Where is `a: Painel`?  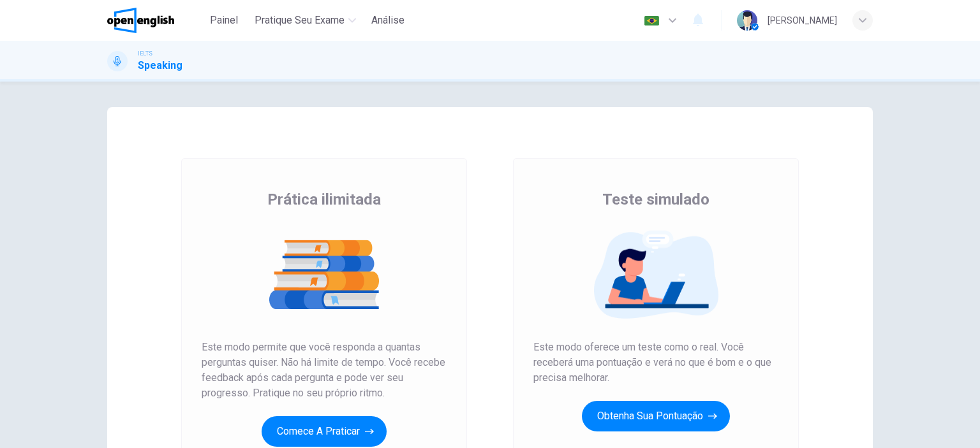
a: Painel is located at coordinates (224, 20).